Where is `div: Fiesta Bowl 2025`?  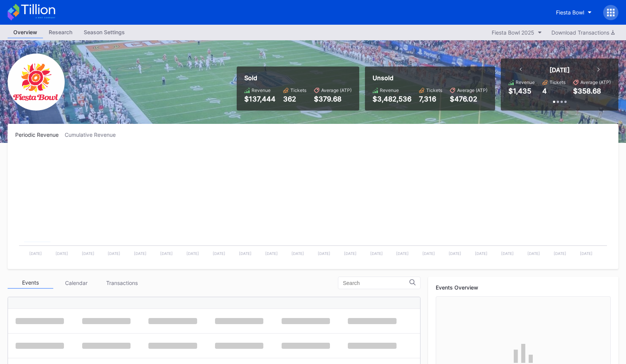 div: Fiesta Bowl 2025 is located at coordinates (513, 32).